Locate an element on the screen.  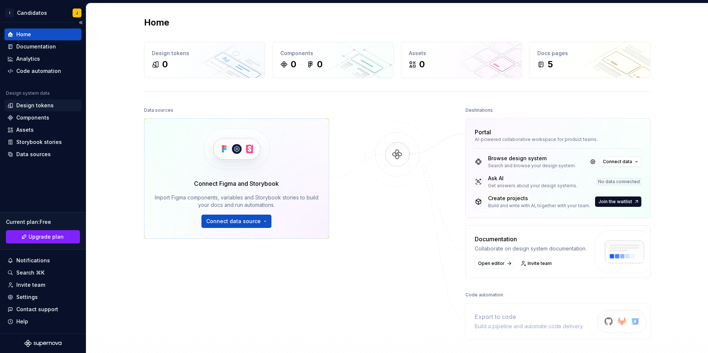
div: Connect data source is located at coordinates (236, 222).